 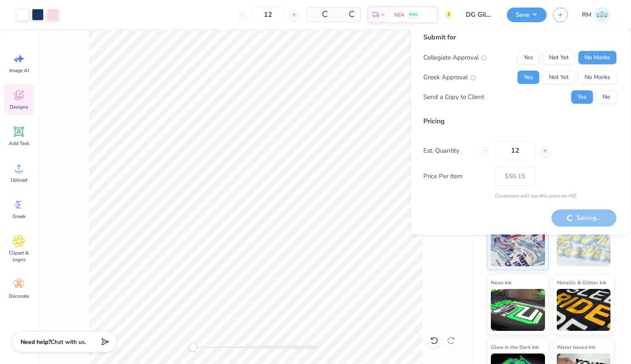 I want to click on div: Greek Approval, so click(x=449, y=77).